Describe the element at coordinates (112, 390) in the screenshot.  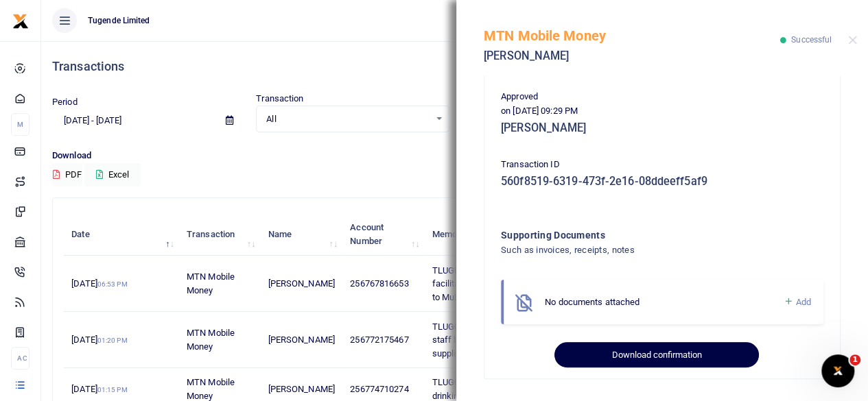
I see `small: 01:15 PM` at that location.